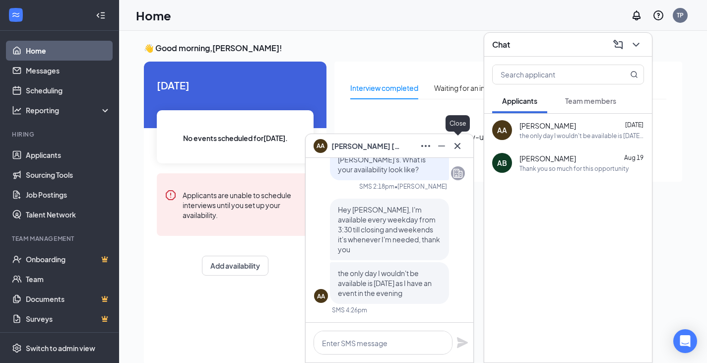 Image resolution: width=707 pixels, height=363 pixels. Describe the element at coordinates (634, 157) in the screenshot. I see `span: Aug 19` at that location.